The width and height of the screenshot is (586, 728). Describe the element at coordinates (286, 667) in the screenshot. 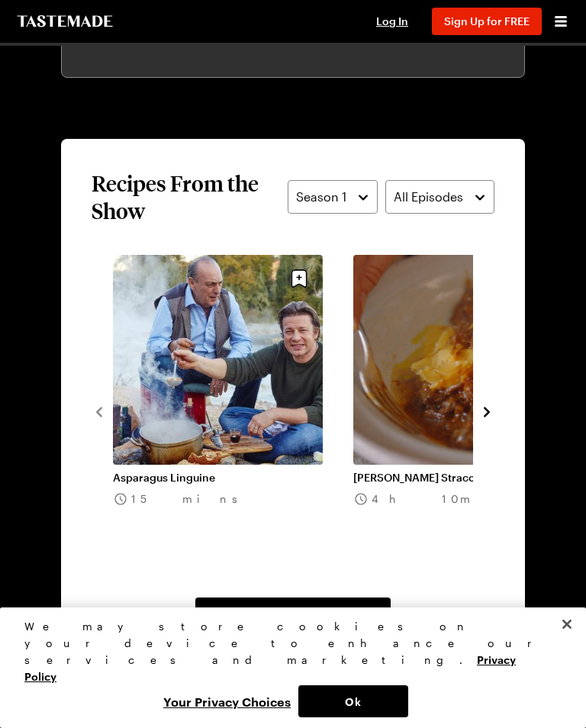

I see `div: Privacy` at that location.